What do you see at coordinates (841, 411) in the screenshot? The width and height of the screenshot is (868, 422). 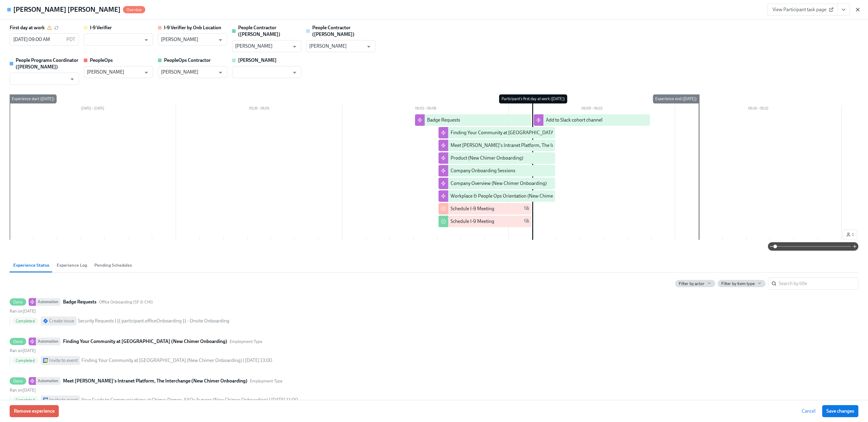 I see `span: Save changes` at bounding box center [841, 411].